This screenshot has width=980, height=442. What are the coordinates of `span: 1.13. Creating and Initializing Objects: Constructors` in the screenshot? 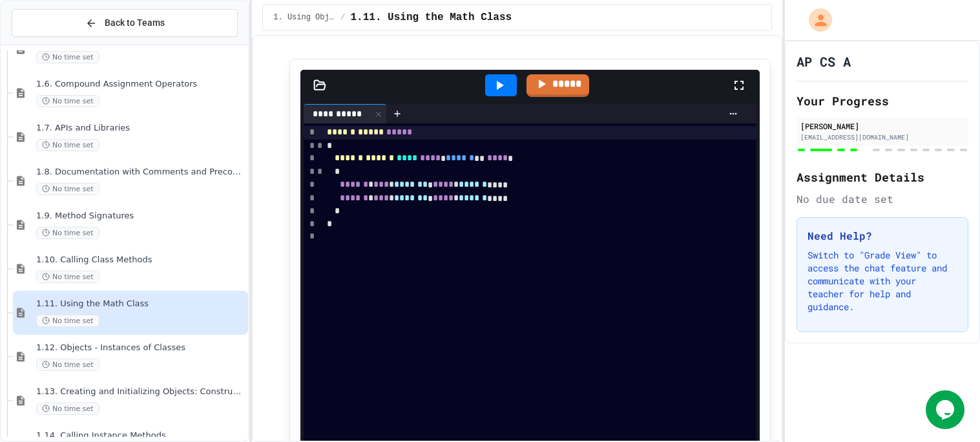 It's located at (140, 391).